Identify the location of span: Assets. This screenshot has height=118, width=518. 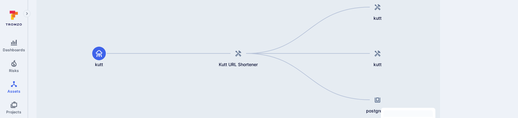
(14, 91).